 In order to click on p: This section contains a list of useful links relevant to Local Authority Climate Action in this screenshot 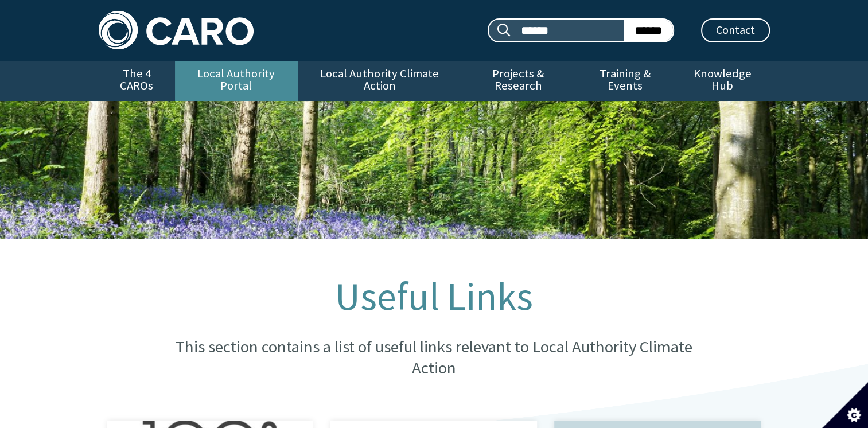, I will do `click(434, 358)`.